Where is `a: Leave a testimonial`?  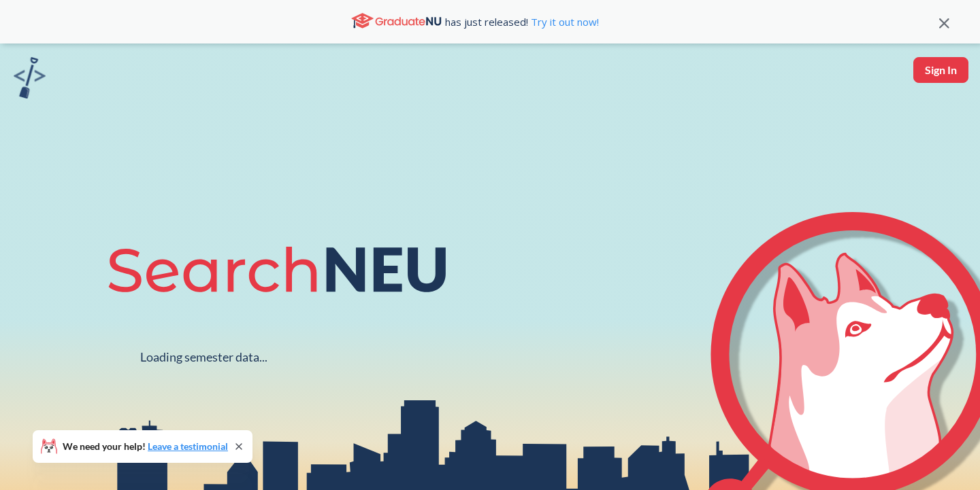
a: Leave a testimonial is located at coordinates (188, 446).